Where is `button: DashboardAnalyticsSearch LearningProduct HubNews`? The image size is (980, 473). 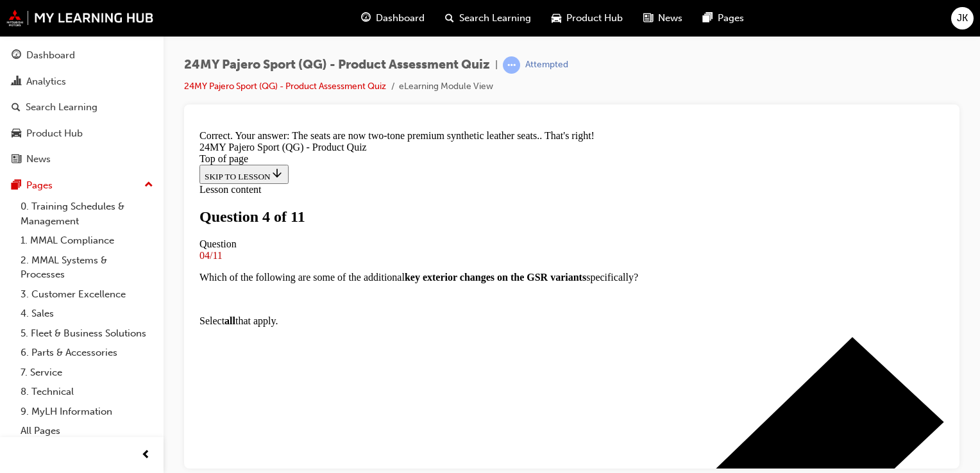 button: DashboardAnalyticsSearch LearningProduct HubNews is located at coordinates (82, 107).